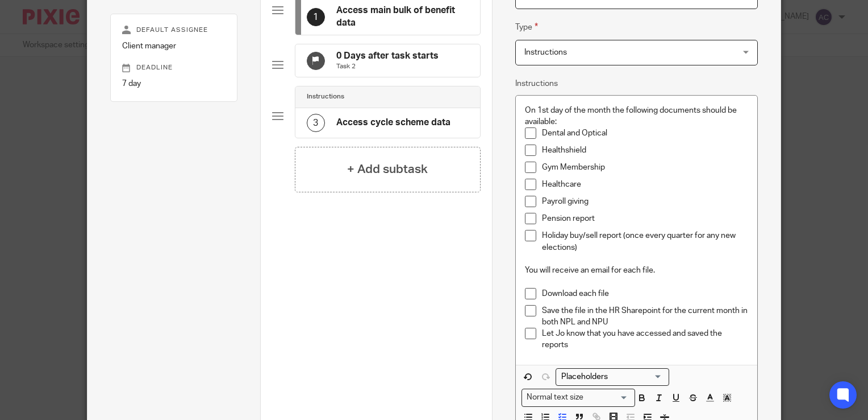 This screenshot has height=420, width=868. What do you see at coordinates (316, 123) in the screenshot?
I see `div: 3` at bounding box center [316, 123].